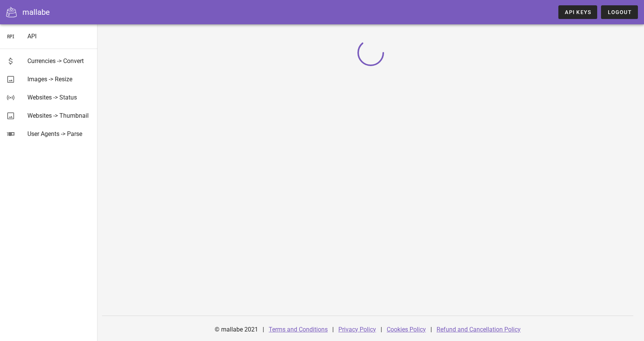 This screenshot has width=644, height=341. What do you see at coordinates (298, 329) in the screenshot?
I see `a: Terms and Conditions` at bounding box center [298, 329].